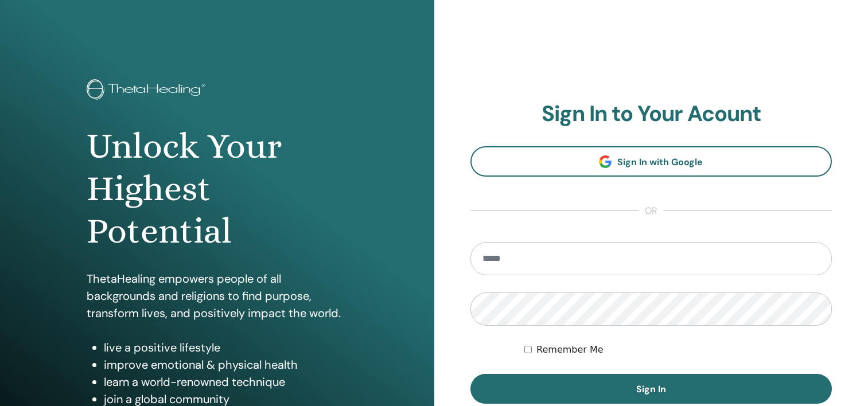 The image size is (868, 406). Describe the element at coordinates (225, 382) in the screenshot. I see `li: learn a world-renowned technique` at that location.